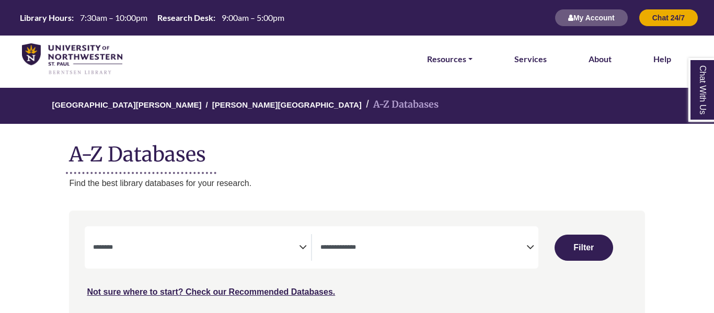  What do you see at coordinates (45, 17) in the screenshot?
I see `th: Library Hours:` at bounding box center [45, 17].